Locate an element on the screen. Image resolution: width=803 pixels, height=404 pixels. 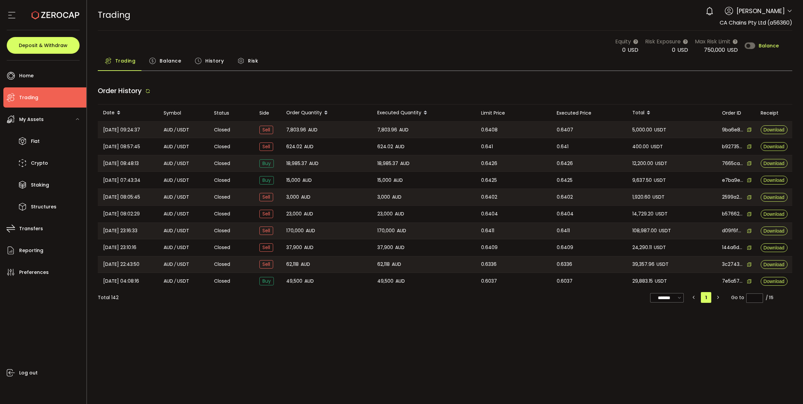
span: 9ba6e898-b757-436a-9a75-0c757ee03a1f is located at coordinates (733, 130).